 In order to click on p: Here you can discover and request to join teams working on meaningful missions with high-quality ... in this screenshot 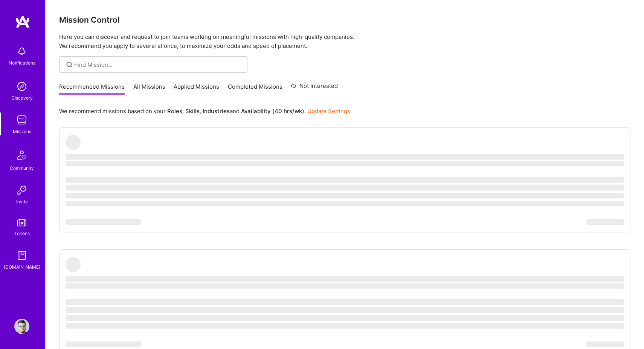, I will do `click(345, 41)`.